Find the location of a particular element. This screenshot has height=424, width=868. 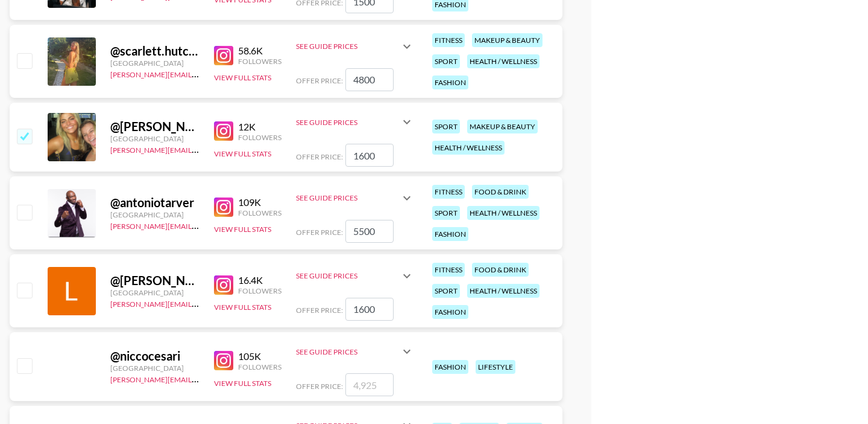

div: @ antoniotarver is located at coordinates (155, 202).